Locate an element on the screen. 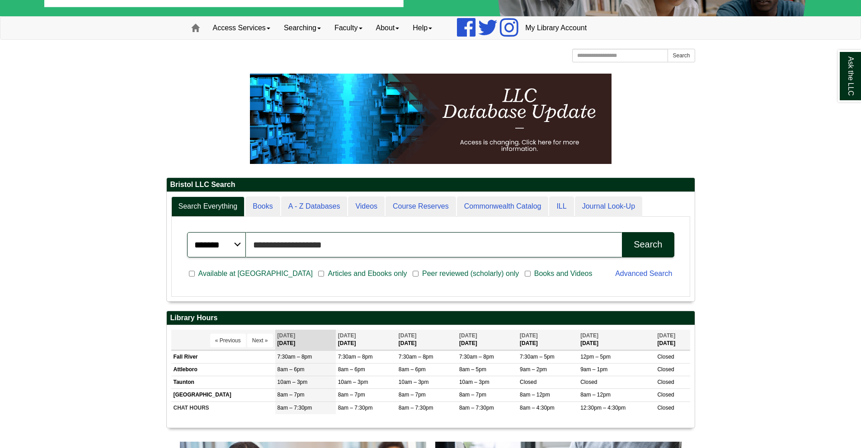 The image size is (861, 448). a: Help is located at coordinates (422, 28).